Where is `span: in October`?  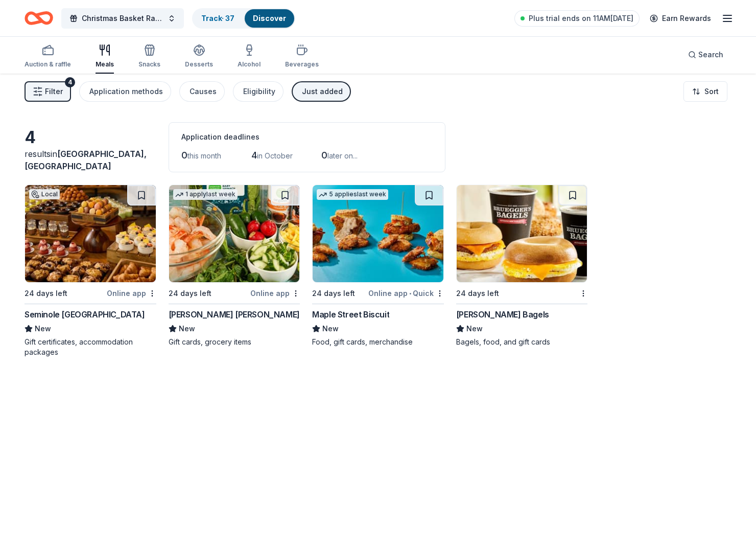
span: in October is located at coordinates (275, 155).